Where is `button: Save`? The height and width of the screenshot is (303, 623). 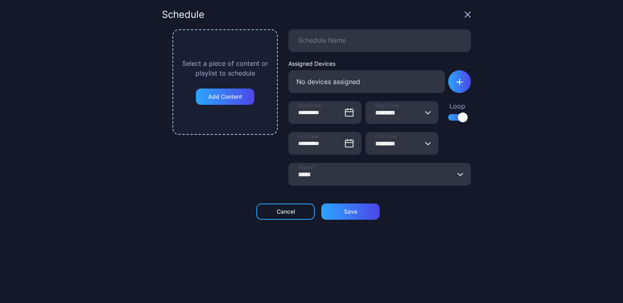
button: Save is located at coordinates (351, 211).